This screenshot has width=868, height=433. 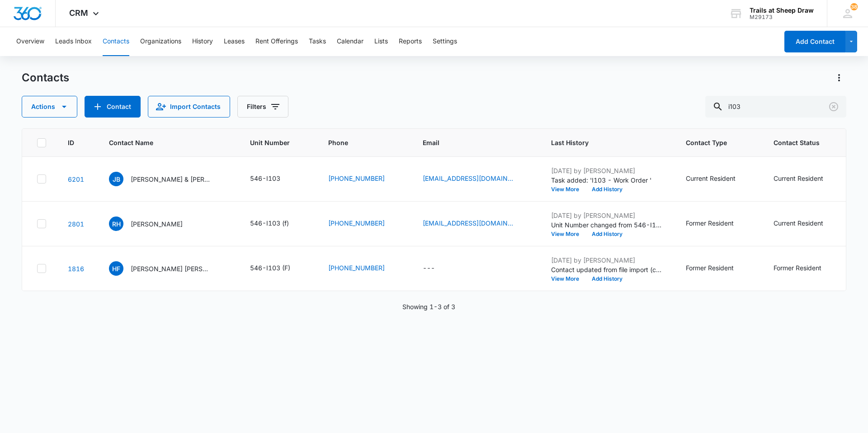 I want to click on div: 546-I103, so click(x=264, y=178).